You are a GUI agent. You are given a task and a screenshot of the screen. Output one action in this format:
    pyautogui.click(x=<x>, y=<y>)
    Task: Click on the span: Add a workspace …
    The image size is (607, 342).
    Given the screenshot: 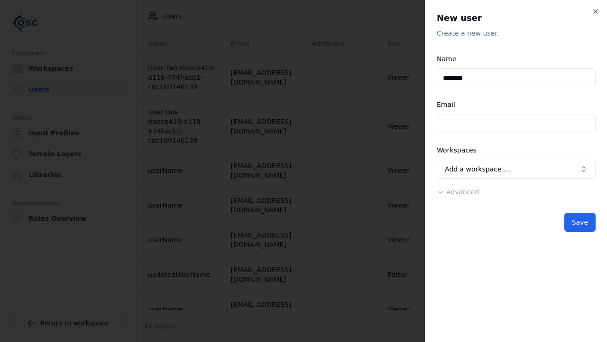 What is the action you would take?
    pyautogui.click(x=478, y=169)
    